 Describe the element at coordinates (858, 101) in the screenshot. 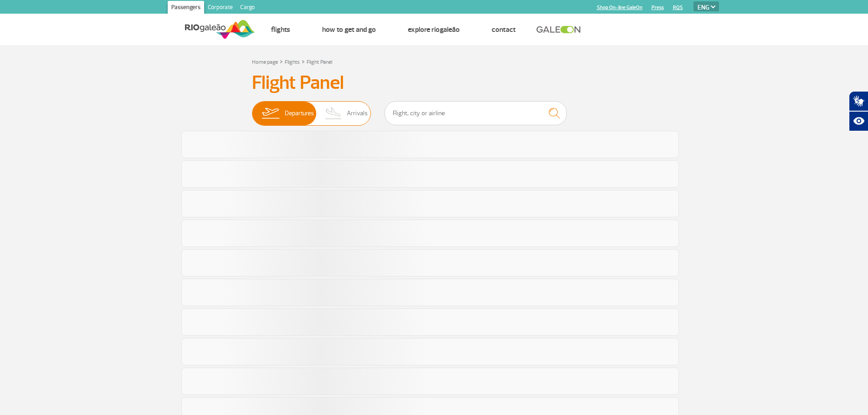

I see `button: Abrir tradutor de língua de sinais.` at that location.